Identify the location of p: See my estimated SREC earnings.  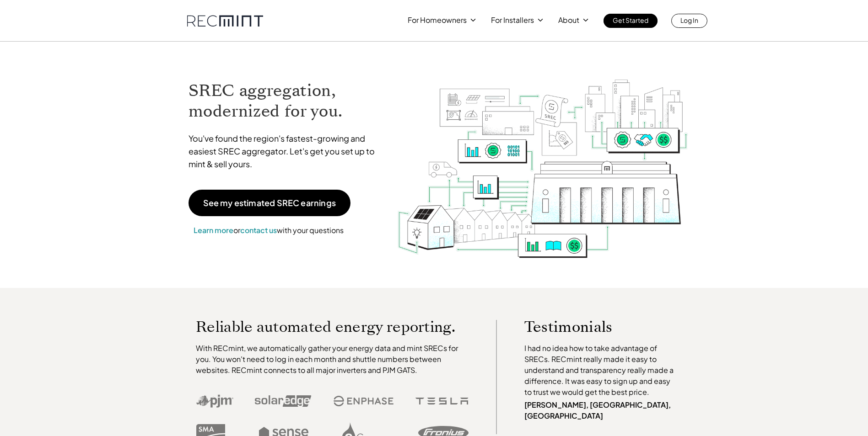
(270, 203).